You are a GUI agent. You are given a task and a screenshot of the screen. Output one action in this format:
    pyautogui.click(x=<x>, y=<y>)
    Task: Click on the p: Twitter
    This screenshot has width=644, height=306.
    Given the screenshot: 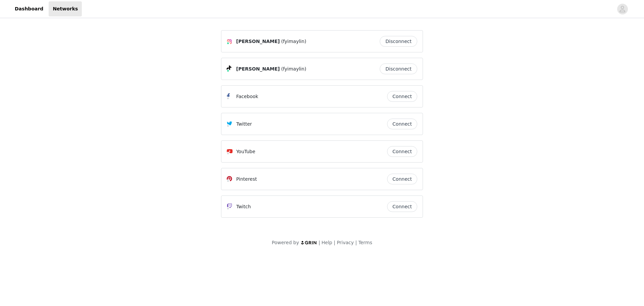 What is the action you would take?
    pyautogui.click(x=244, y=124)
    